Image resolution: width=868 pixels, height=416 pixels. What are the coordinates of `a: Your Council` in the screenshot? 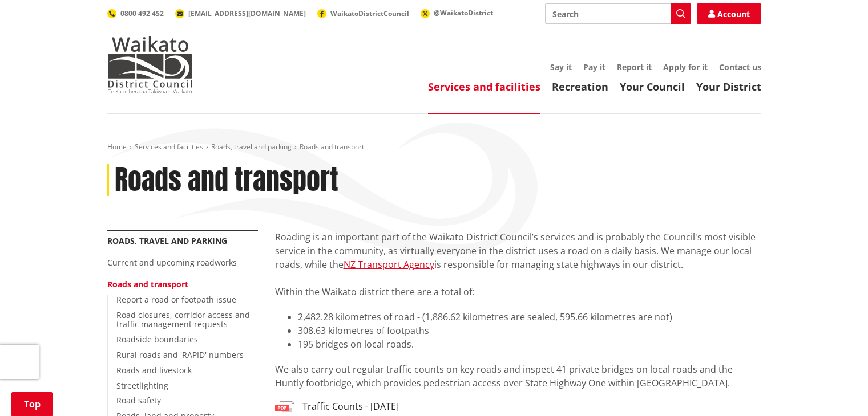 It's located at (653, 87).